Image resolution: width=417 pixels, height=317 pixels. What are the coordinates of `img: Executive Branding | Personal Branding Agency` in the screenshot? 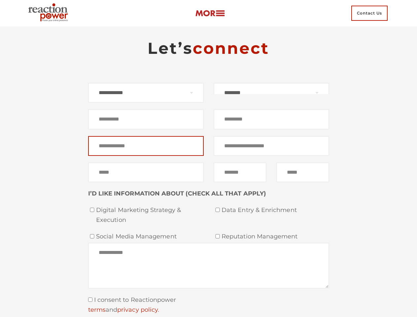 It's located at (49, 13).